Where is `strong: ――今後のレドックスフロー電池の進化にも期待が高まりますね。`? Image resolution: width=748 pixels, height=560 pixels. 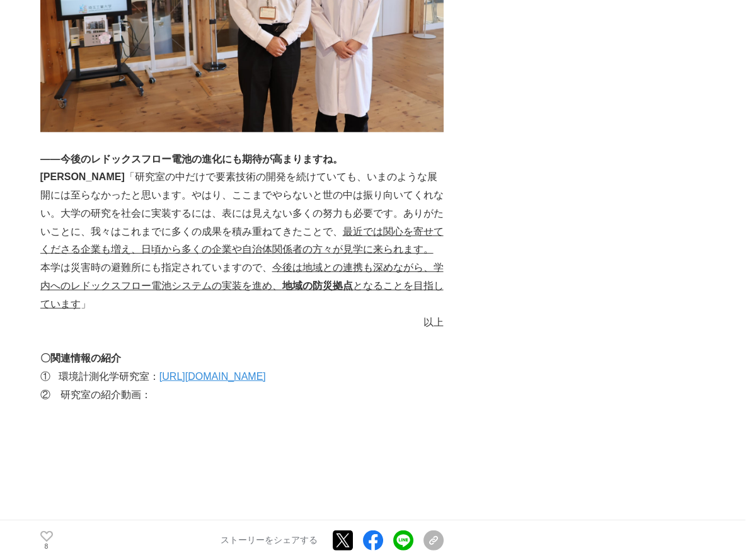
strong: ――今後のレドックスフロー電池の進化にも期待が高まりますね。 is located at coordinates (192, 159).